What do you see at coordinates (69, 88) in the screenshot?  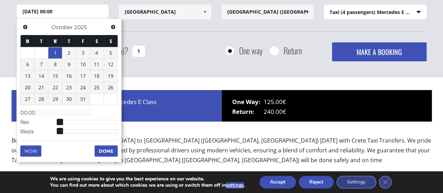 I see `a: 23` at bounding box center [69, 88].